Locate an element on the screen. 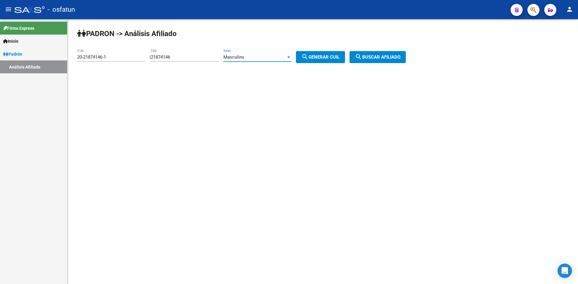  mat-icon: person is located at coordinates (569, 9).